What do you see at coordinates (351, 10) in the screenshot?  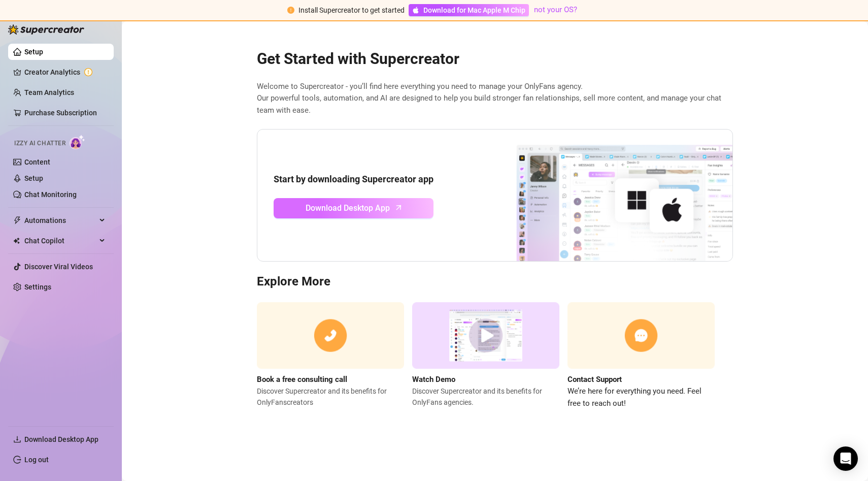 I see `span: Install Supercreator to get started` at bounding box center [351, 10].